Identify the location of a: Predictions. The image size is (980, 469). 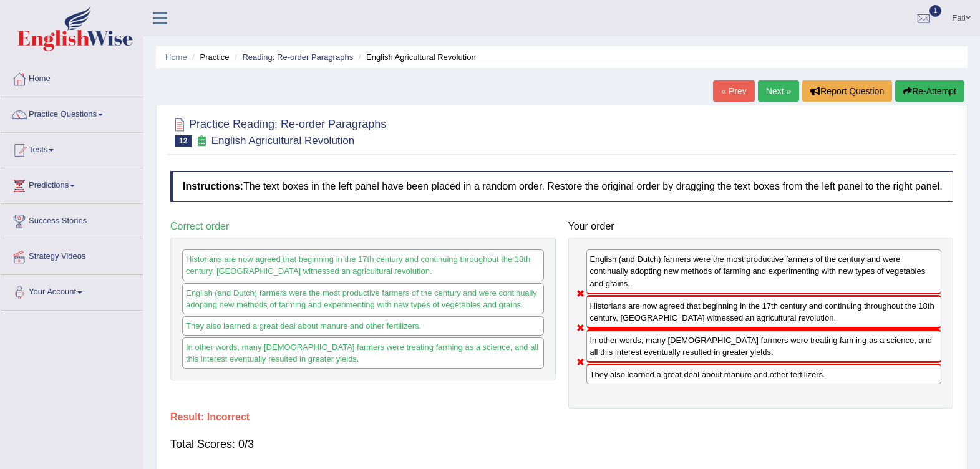
(71, 184).